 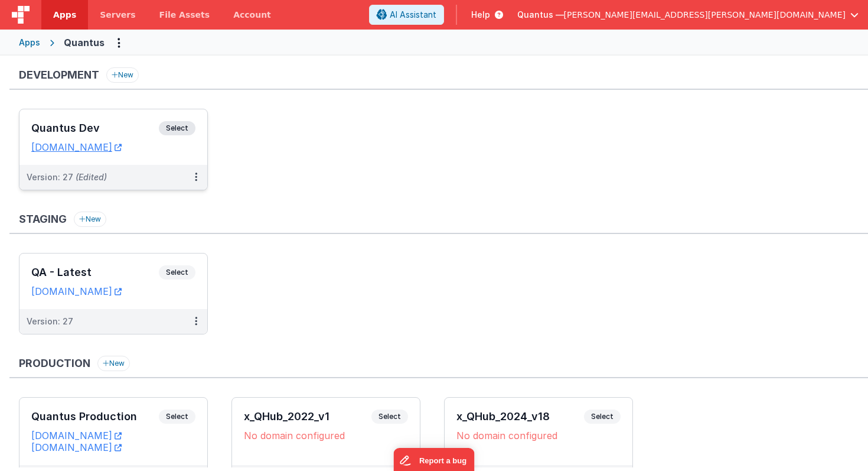 I want to click on span: Help, so click(x=481, y=15).